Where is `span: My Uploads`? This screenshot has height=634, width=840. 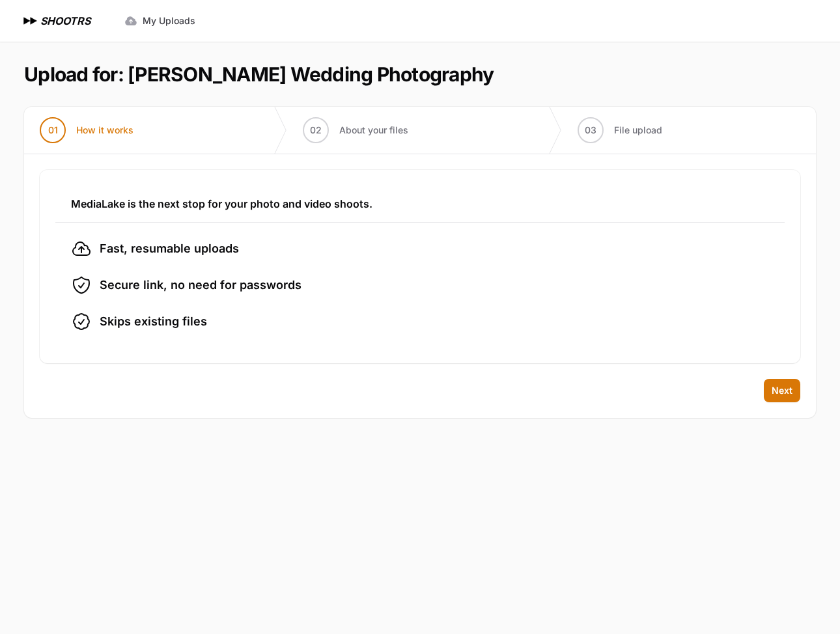
span: My Uploads is located at coordinates (168, 21).